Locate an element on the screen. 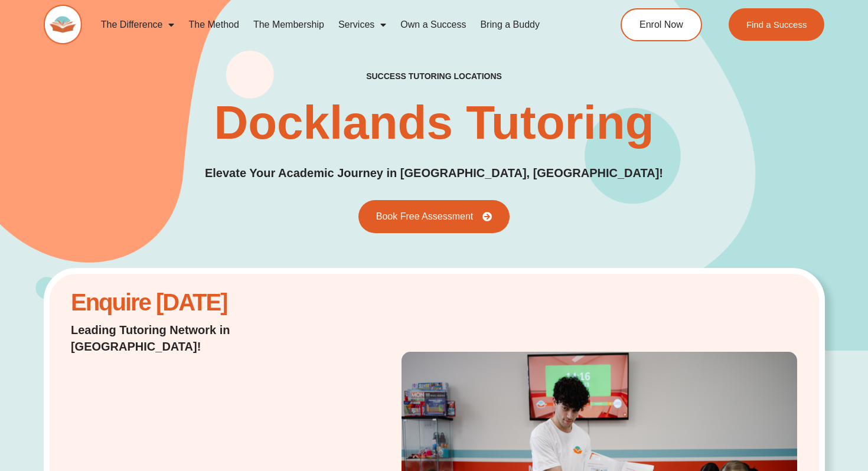 The image size is (868, 471). nav: Menu is located at coordinates (335, 25).